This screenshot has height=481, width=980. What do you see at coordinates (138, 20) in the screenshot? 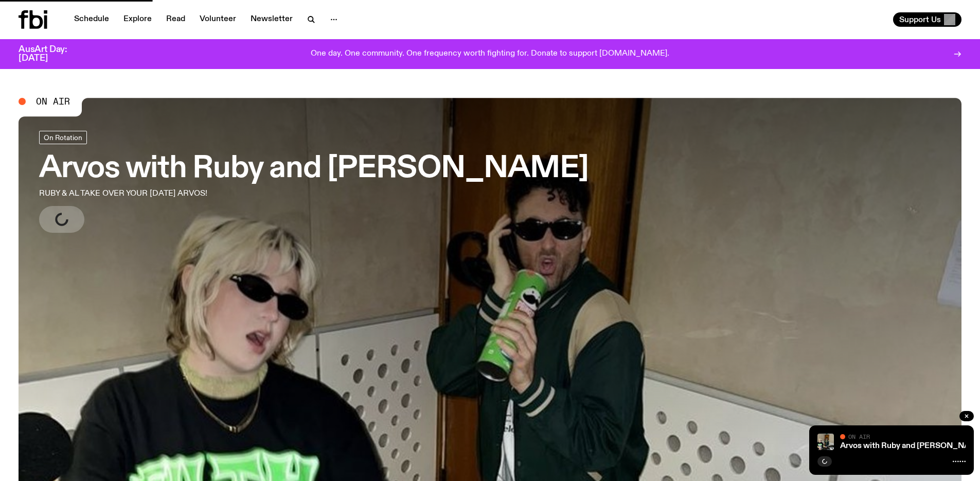
I see `a: Explore` at bounding box center [138, 20].